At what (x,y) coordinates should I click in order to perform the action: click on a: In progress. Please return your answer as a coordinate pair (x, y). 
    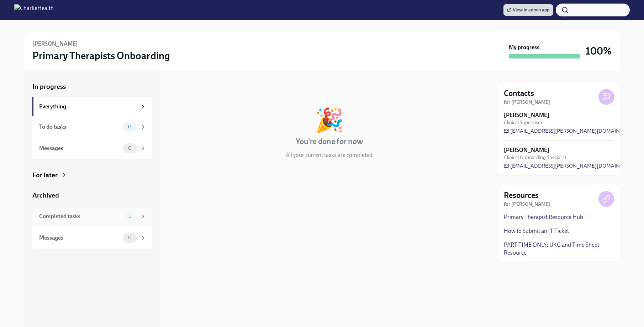
    Looking at the image, I should click on (92, 87).